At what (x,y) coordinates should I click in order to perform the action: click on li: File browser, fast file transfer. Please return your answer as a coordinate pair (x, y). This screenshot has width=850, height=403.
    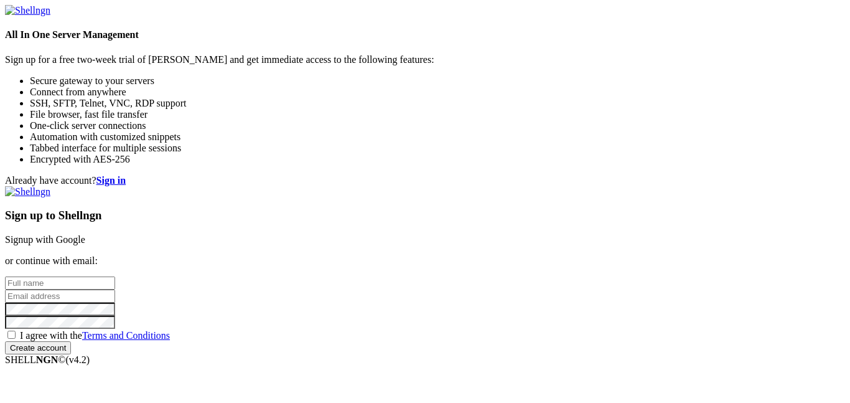
    Looking at the image, I should click on (438, 115).